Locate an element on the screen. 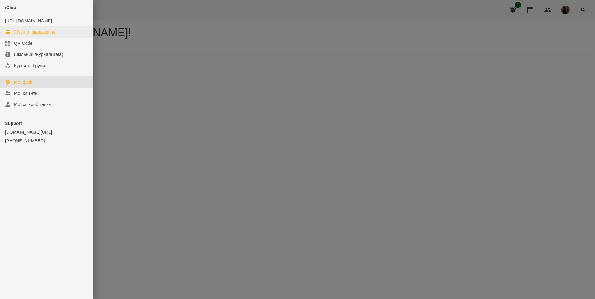  span: iClub is located at coordinates (11, 7).